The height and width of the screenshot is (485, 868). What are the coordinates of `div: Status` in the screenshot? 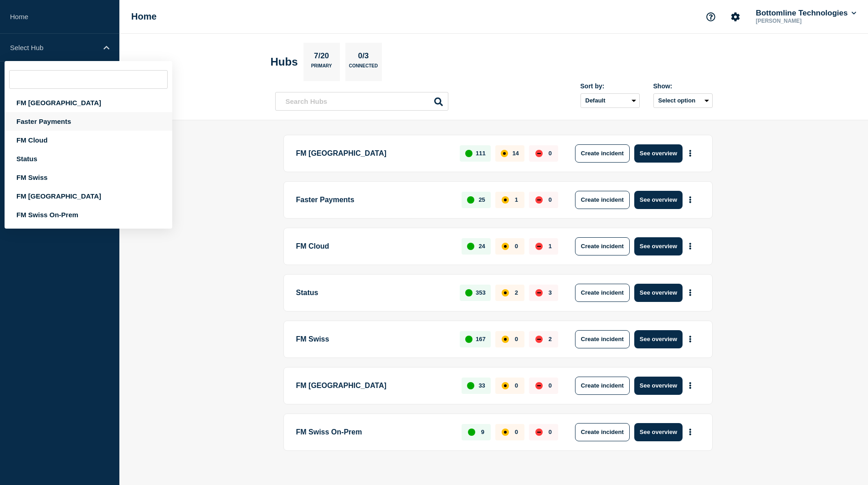 It's located at (89, 158).